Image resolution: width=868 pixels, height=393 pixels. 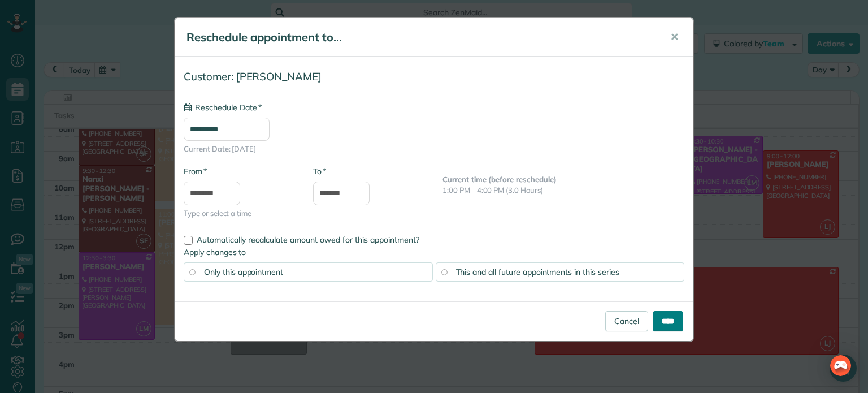 What do you see at coordinates (308, 240) in the screenshot?
I see `span: Automatically recalculate amount owed for this appointment?` at bounding box center [308, 240].